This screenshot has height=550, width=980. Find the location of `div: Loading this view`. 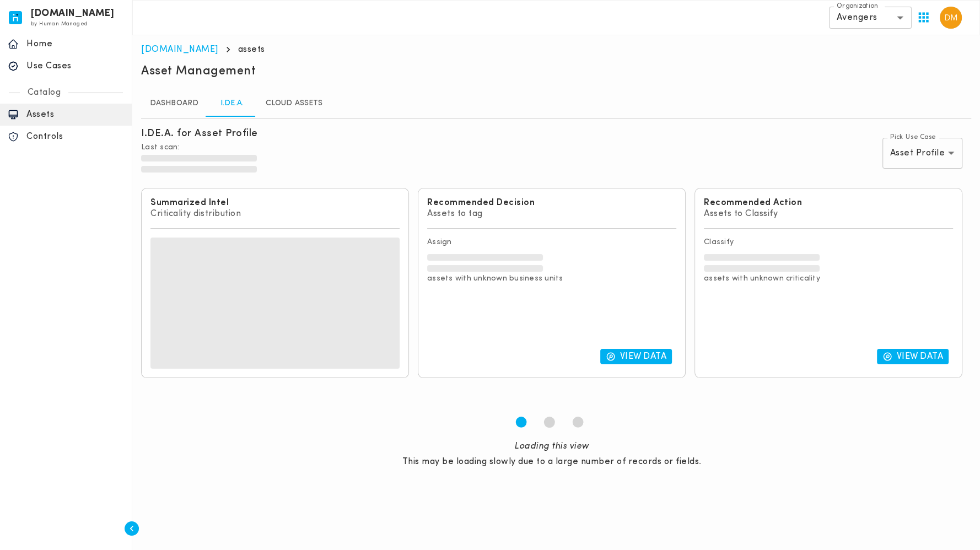

div: Loading this view is located at coordinates (552, 447).